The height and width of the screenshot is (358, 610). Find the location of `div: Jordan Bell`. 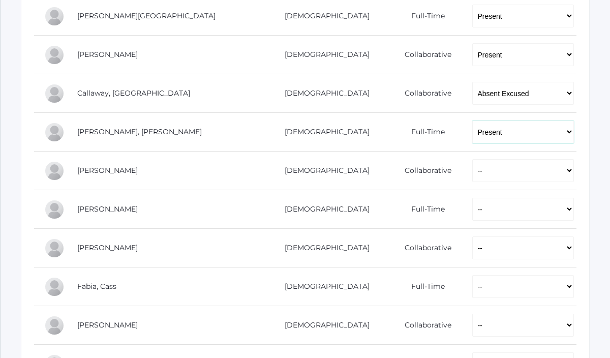

div: Jordan Bell is located at coordinates (54, 16).